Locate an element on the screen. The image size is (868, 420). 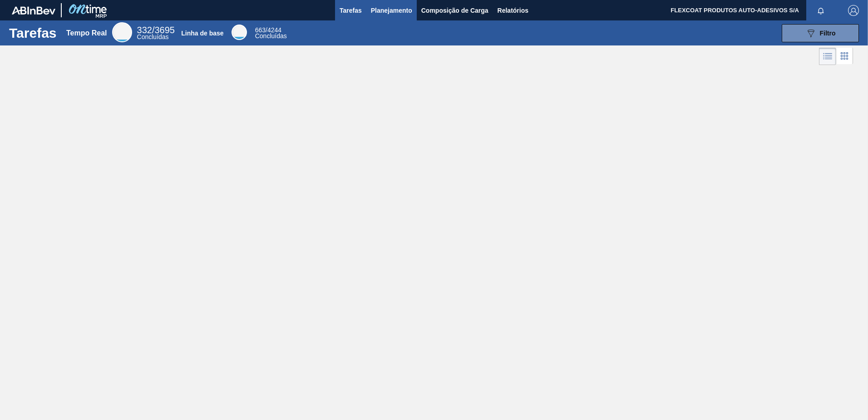
div: Tempo Real is located at coordinates (87, 33).